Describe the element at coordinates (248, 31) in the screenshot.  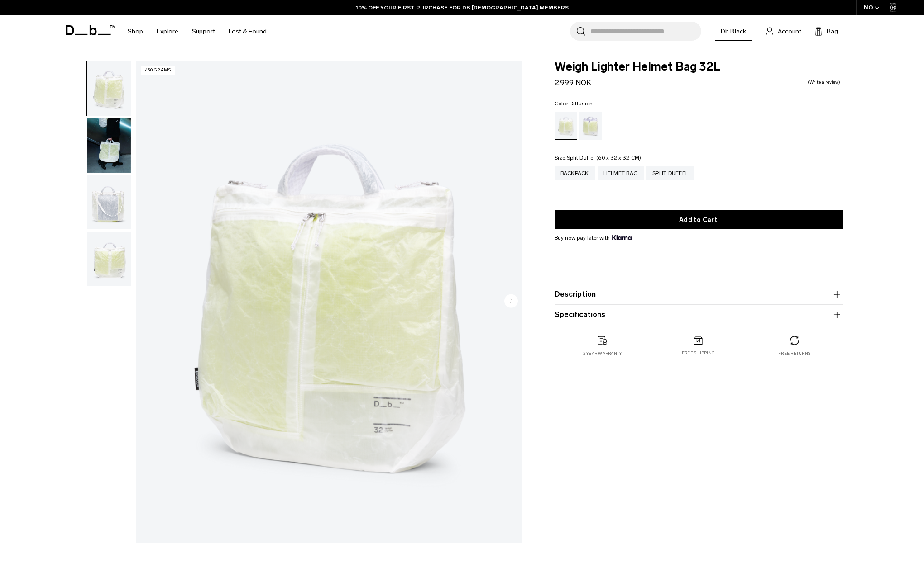
I see `a: Lost & Found` at that location.